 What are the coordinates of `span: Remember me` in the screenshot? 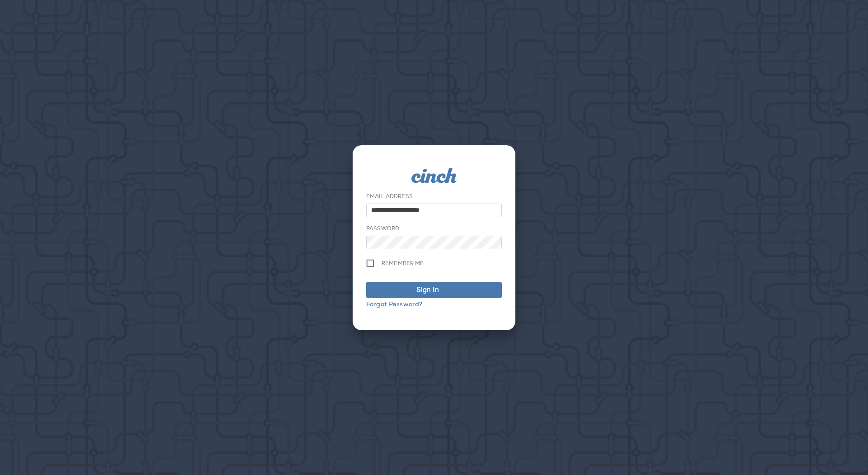 It's located at (403, 263).